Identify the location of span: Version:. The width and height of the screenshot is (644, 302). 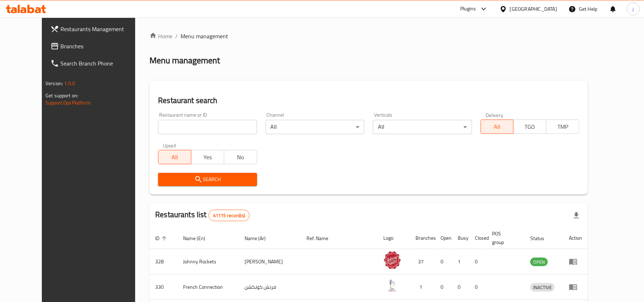
(54, 83).